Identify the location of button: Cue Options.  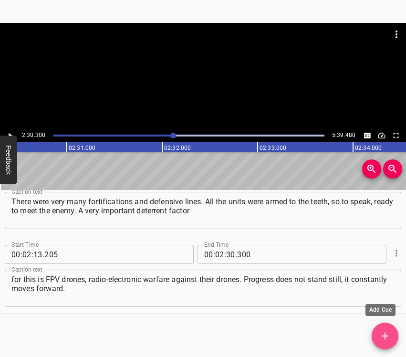
(396, 253).